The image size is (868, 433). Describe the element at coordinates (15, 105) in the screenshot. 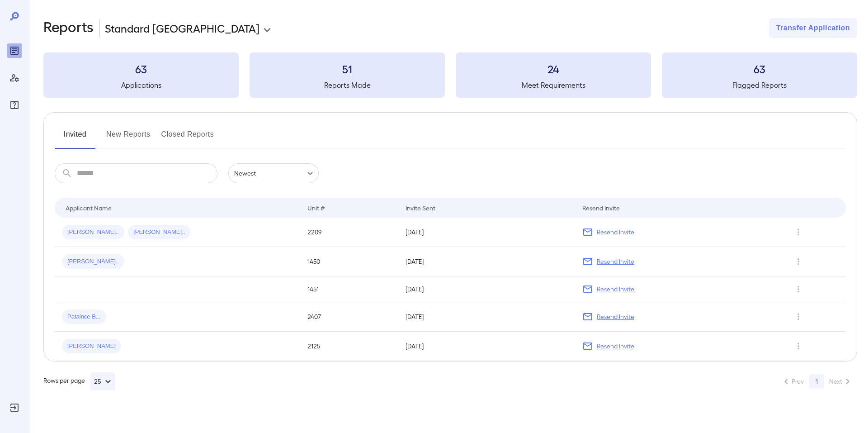

I see `div: FAQ` at that location.